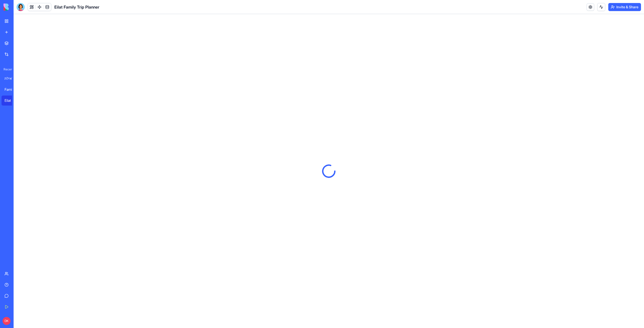 The image size is (644, 328). Describe the element at coordinates (19, 7) in the screenshot. I see `img: logo` at that location.